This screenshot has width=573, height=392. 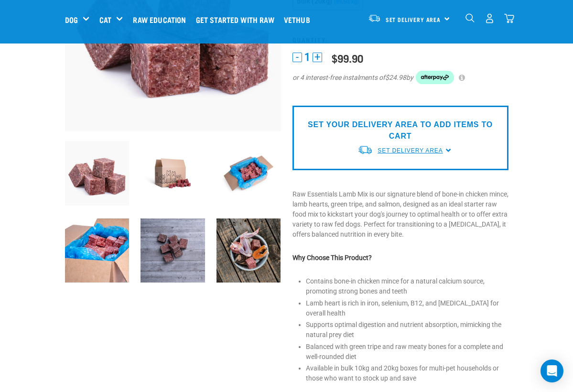 I want to click on img: home-icon-1@2x.png, so click(x=470, y=18).